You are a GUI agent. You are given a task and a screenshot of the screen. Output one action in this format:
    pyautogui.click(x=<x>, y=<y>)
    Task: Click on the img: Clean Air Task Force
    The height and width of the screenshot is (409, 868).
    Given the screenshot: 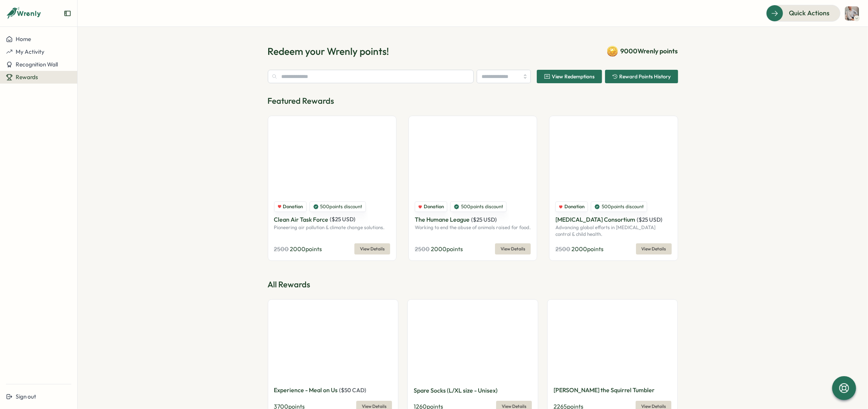 What is the action you would take?
    pyautogui.click(x=332, y=159)
    